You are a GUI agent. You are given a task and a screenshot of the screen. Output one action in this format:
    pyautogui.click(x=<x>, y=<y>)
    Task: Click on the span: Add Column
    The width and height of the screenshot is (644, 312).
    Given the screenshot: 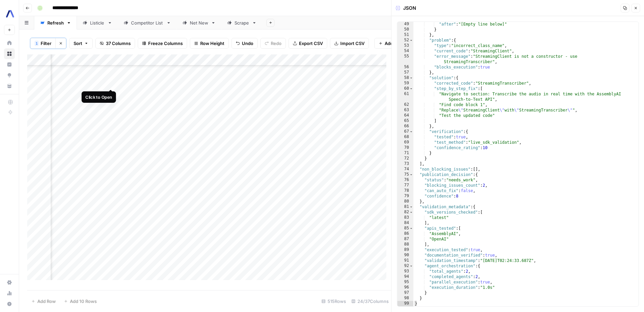 What is the action you would take?
    pyautogui.click(x=398, y=43)
    